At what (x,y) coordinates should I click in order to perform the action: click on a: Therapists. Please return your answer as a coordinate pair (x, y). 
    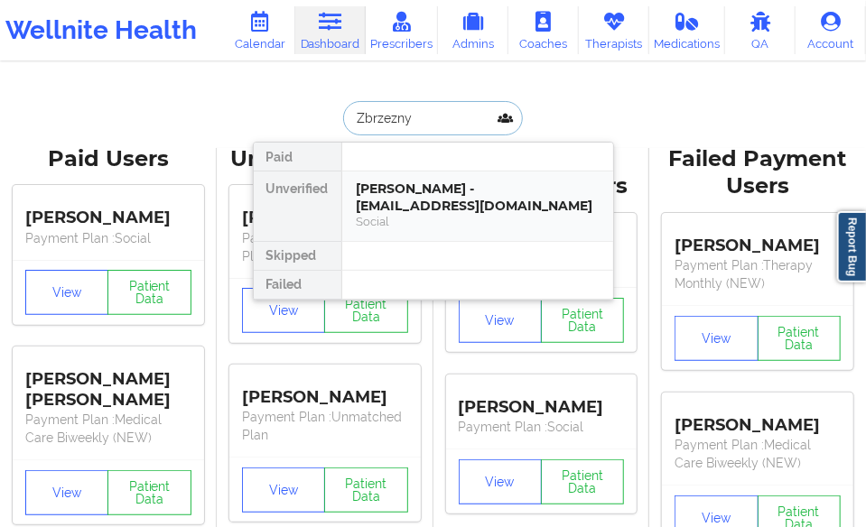
    Looking at the image, I should click on (614, 30).